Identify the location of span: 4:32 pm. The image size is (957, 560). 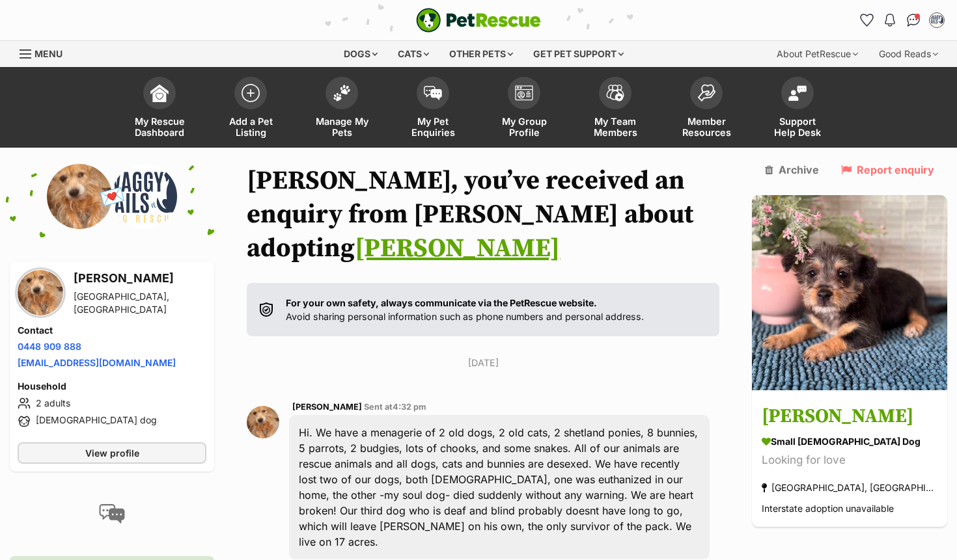
(409, 407).